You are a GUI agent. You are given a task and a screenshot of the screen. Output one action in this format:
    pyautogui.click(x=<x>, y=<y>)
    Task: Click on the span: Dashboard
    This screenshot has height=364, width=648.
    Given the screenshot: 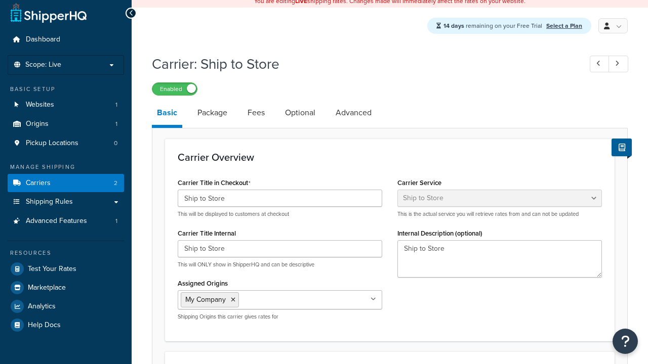 What is the action you would take?
    pyautogui.click(x=43, y=39)
    